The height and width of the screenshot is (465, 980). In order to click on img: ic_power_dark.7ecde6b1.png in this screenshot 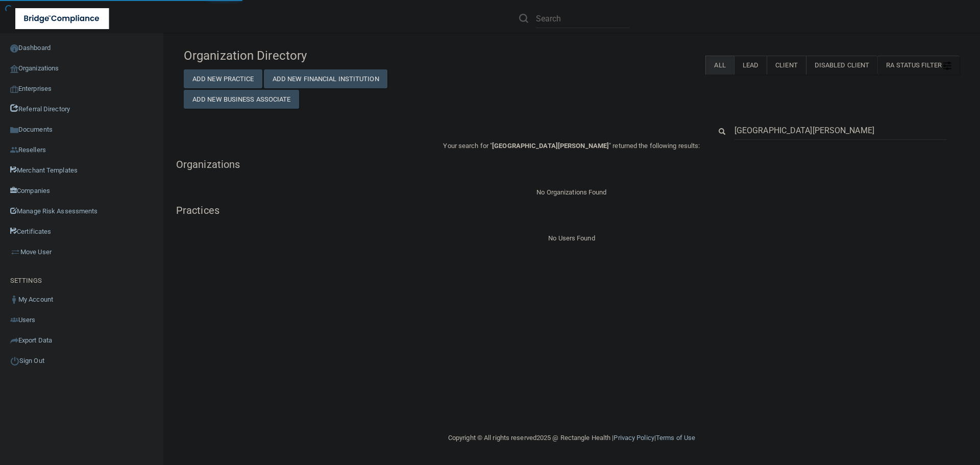, I will do `click(15, 361)`.